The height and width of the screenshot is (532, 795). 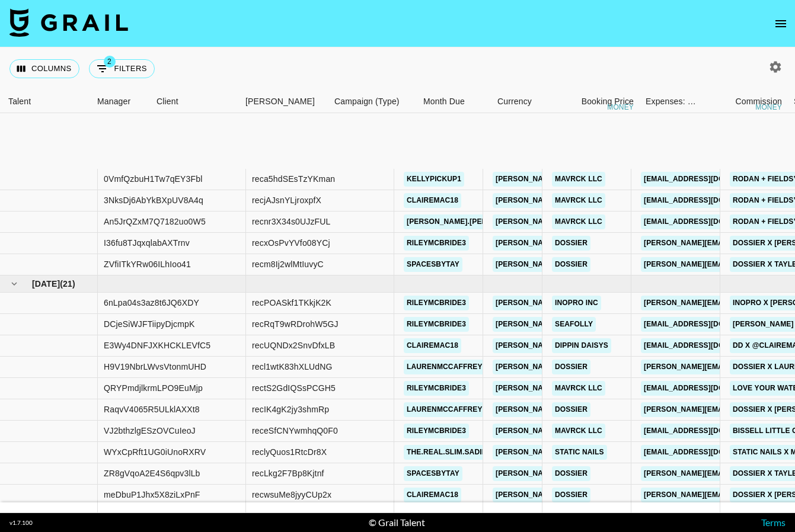 I want to click on div: ZR8gVqoA2E4S6qpv3lLb, so click(x=151, y=474).